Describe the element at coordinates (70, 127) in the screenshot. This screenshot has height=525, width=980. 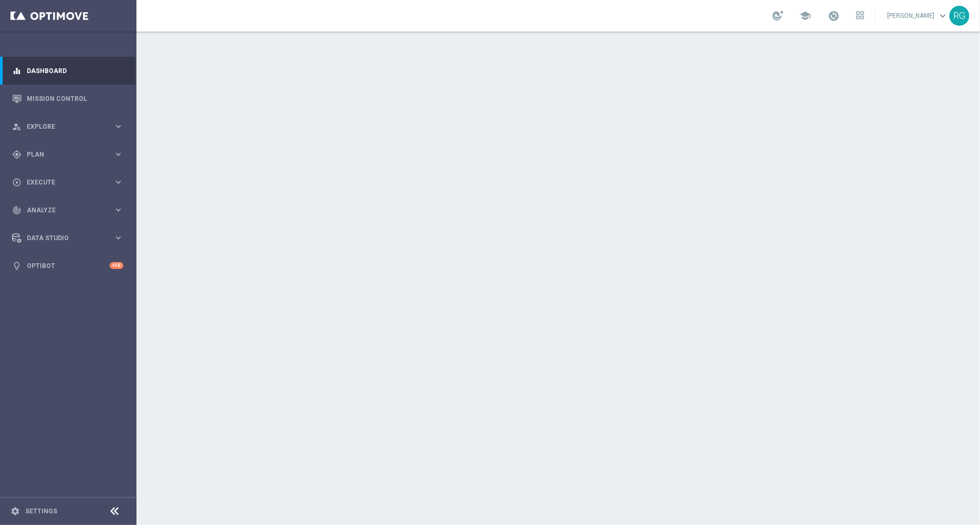
I see `span: Explore` at that location.